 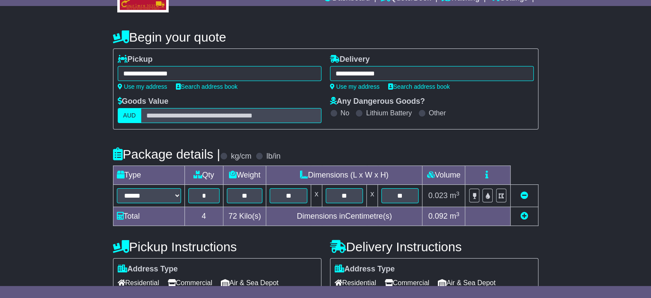 I want to click on td: Kilo(s), so click(x=244, y=216).